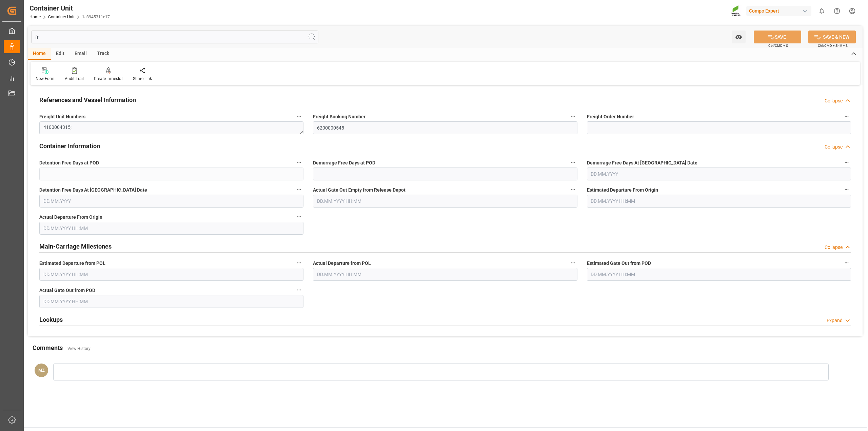 The image size is (868, 431). I want to click on div: New Form, so click(45, 79).